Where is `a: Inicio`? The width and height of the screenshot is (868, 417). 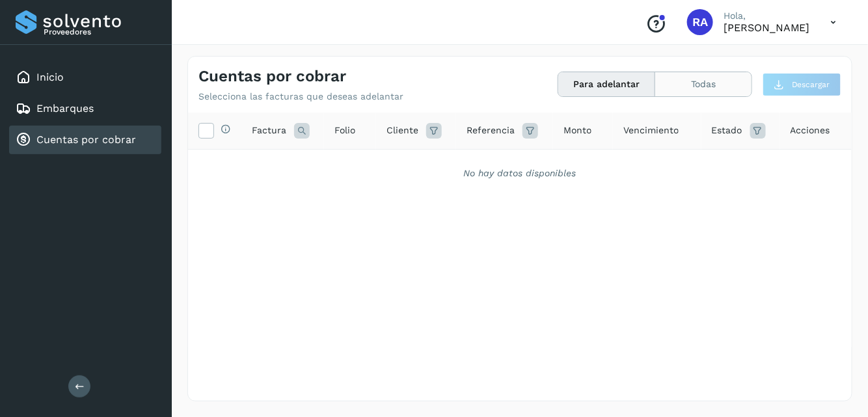
a: Inicio is located at coordinates (51, 76).